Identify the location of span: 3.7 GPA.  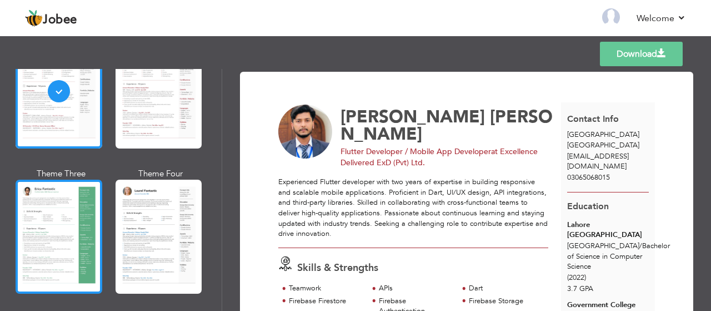
(580, 288).